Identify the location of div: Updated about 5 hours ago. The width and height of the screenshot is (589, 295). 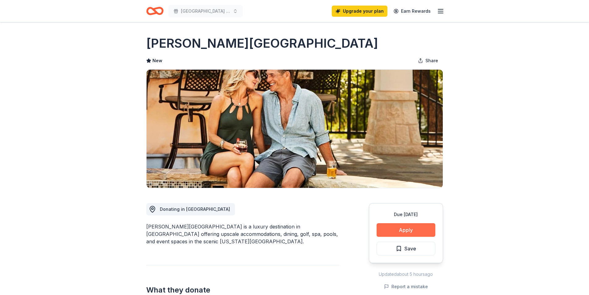
(406, 274).